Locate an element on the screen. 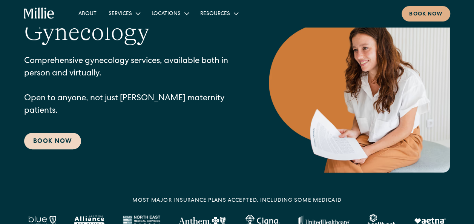 This screenshot has height=224, width=474. a: About is located at coordinates (88, 13).